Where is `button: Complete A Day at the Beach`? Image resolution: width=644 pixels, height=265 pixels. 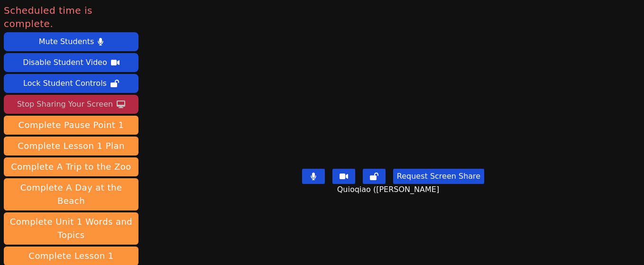 button: Complete A Day at the Beach is located at coordinates (71, 194).